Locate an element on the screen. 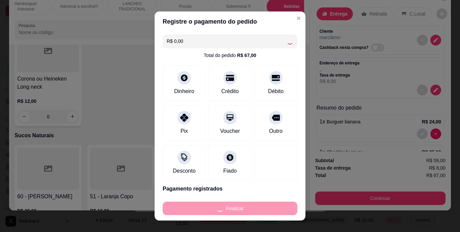  input: Ex.: hambúrguer de cordeiro is located at coordinates (226, 41).